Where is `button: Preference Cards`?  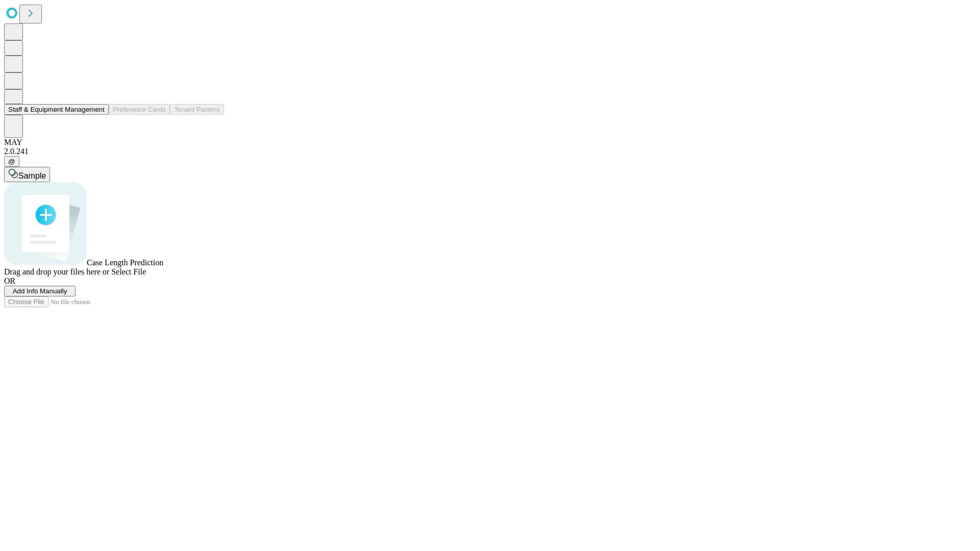 button: Preference Cards is located at coordinates (140, 109).